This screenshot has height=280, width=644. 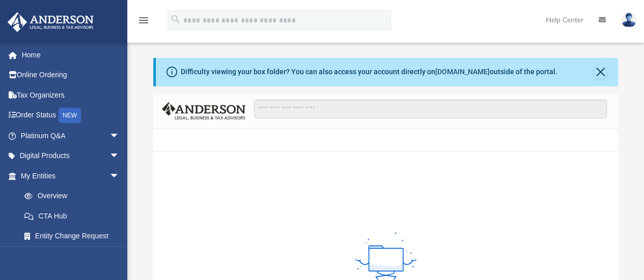 I want to click on a: Tax Organizers, so click(x=71, y=95).